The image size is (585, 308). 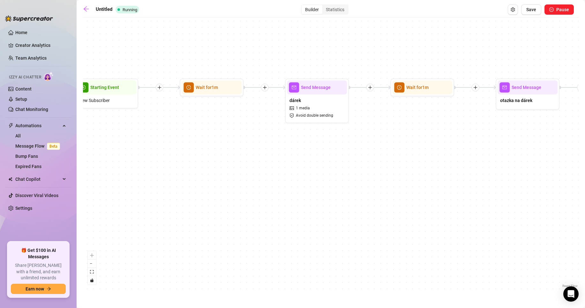 I want to click on div: mailSend Messageotazka na dárek, so click(x=527, y=94).